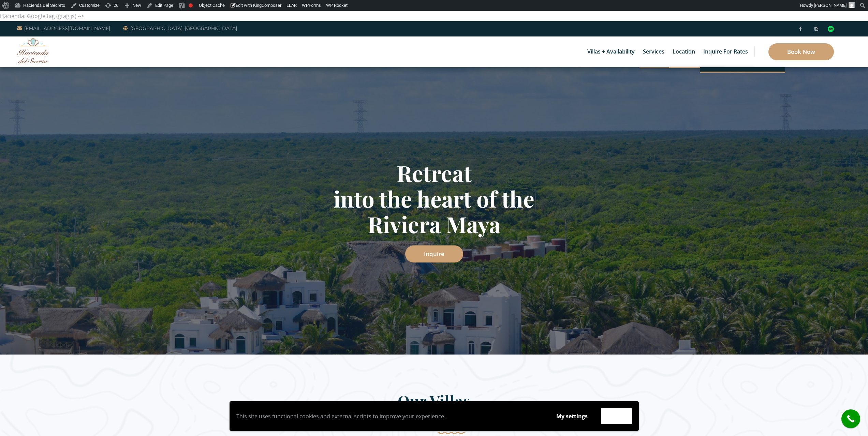 Image resolution: width=868 pixels, height=436 pixels. What do you see at coordinates (725, 52) in the screenshot?
I see `a: Inquire for Rates` at bounding box center [725, 52].